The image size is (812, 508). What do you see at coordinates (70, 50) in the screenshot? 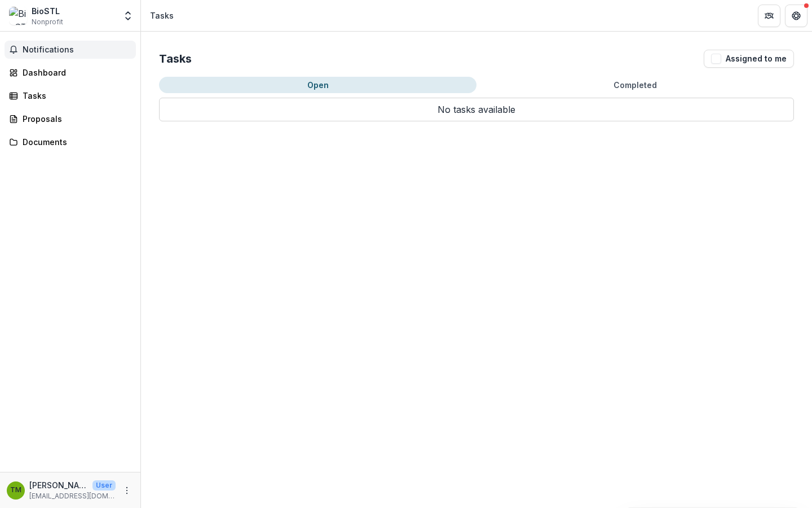
I see `button: Notifications` at bounding box center [70, 50].